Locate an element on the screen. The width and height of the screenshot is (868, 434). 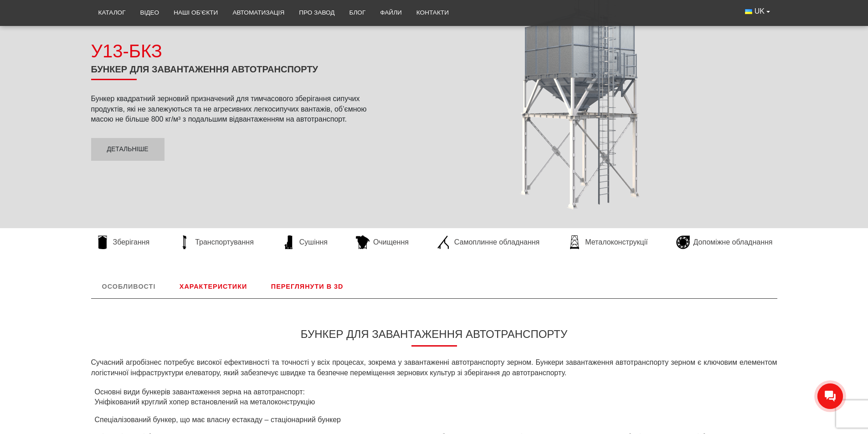
div: У13-БКЗ is located at coordinates (230, 51).